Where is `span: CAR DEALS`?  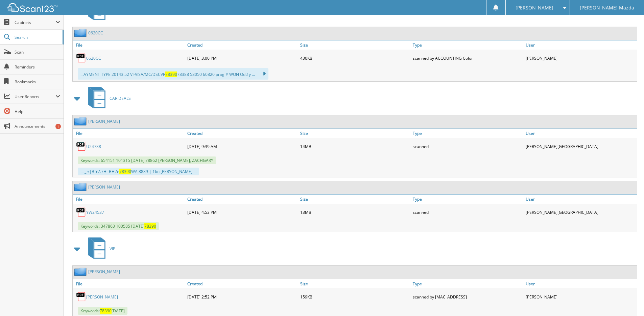 span: CAR DEALS is located at coordinates (120, 98).